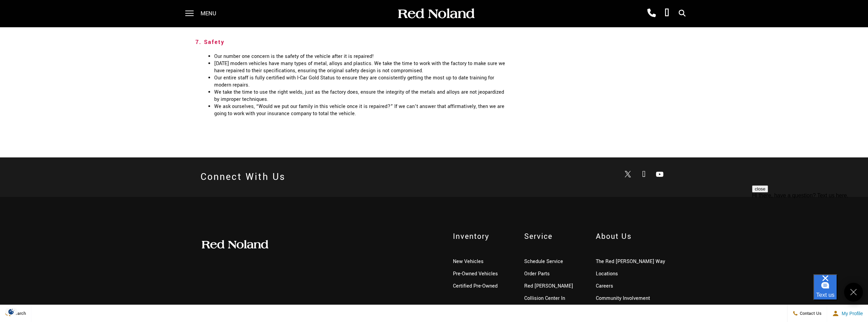 The width and height of the screenshot is (868, 322). Describe the element at coordinates (555, 236) in the screenshot. I see `span: Service` at that location.